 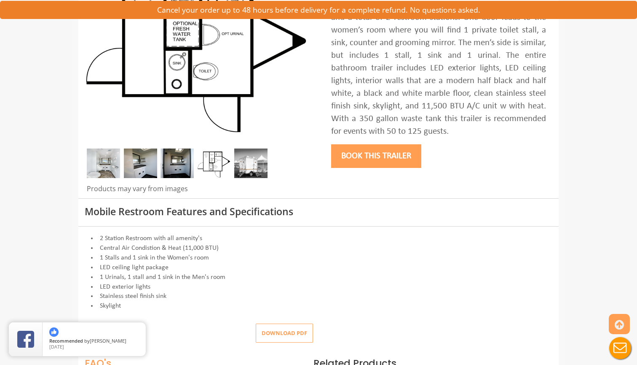 What do you see at coordinates (319, 277) in the screenshot?
I see `li: 1 Urinals, 1 stall and 1 sink in the Men's room` at bounding box center [319, 277].